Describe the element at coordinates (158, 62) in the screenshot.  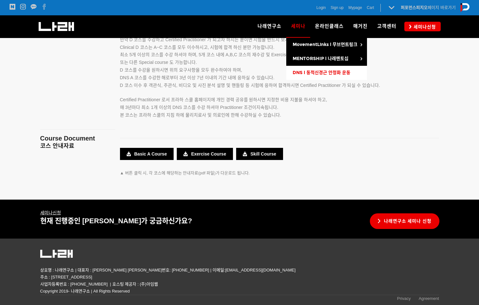
I see `span: 또는 다른 Special course 도 가능합니다.` at that location.